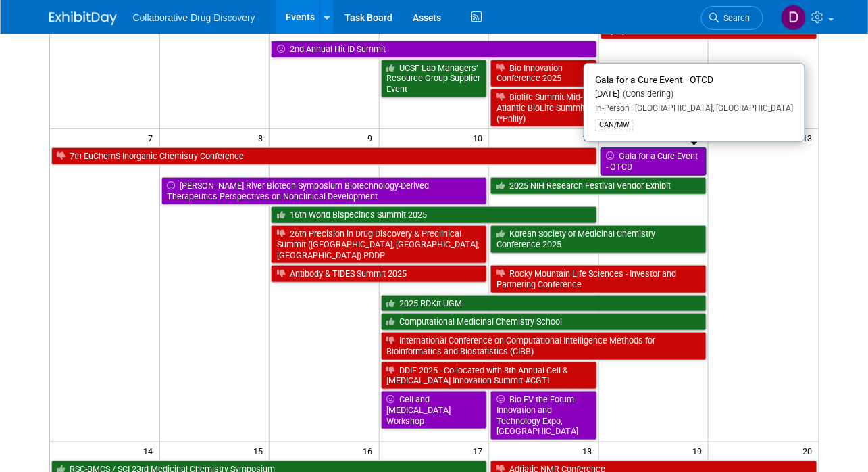 The height and width of the screenshot is (472, 868). Describe the element at coordinates (810, 137) in the screenshot. I see `span: 13` at that location.